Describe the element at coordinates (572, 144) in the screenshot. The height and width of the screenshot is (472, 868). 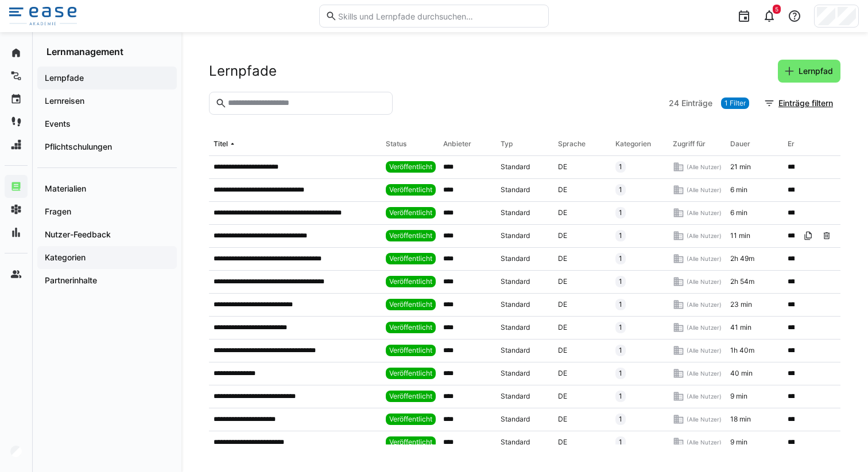
I see `div: Sprache` at that location.